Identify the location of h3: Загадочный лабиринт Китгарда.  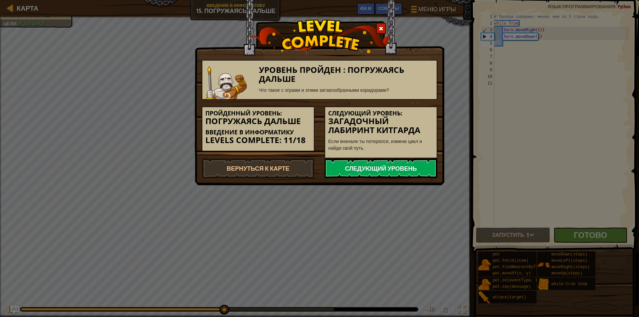
(381, 126).